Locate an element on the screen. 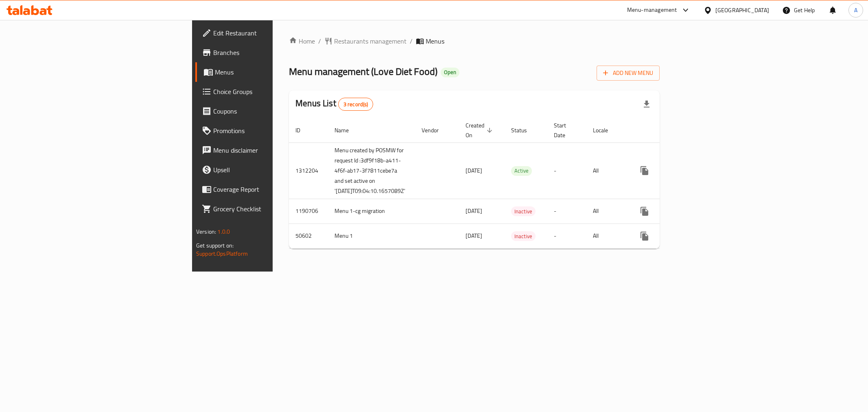 The height and width of the screenshot is (412, 868). span: A is located at coordinates (856, 10).